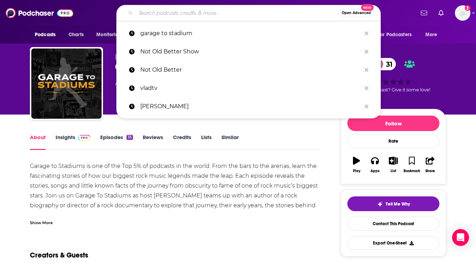 The width and height of the screenshot is (476, 267). What do you see at coordinates (66, 84) in the screenshot?
I see `a: GARAGE TO STADIUMS` at bounding box center [66, 84].